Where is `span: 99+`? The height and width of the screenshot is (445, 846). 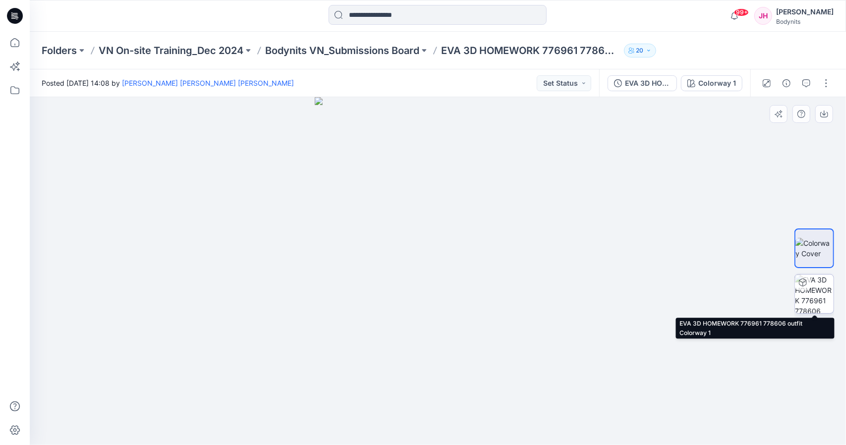 span: 99+ is located at coordinates (741, 12).